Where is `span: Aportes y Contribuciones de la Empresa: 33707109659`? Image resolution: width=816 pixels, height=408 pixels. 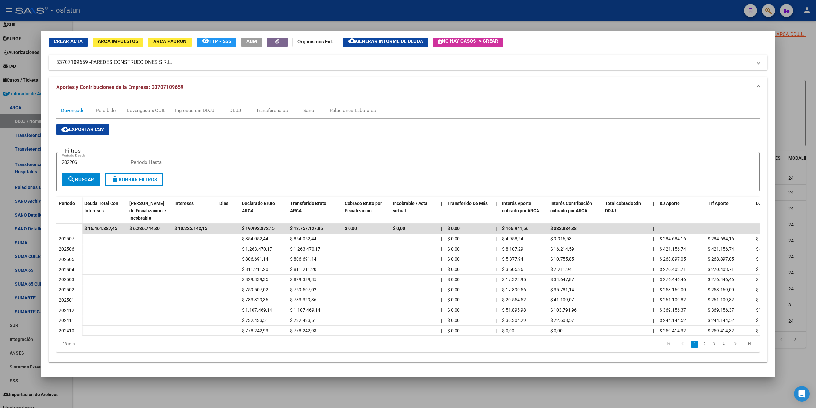
span: Aportes y Contribuciones de la Empresa: 33707109659 is located at coordinates (120, 87).